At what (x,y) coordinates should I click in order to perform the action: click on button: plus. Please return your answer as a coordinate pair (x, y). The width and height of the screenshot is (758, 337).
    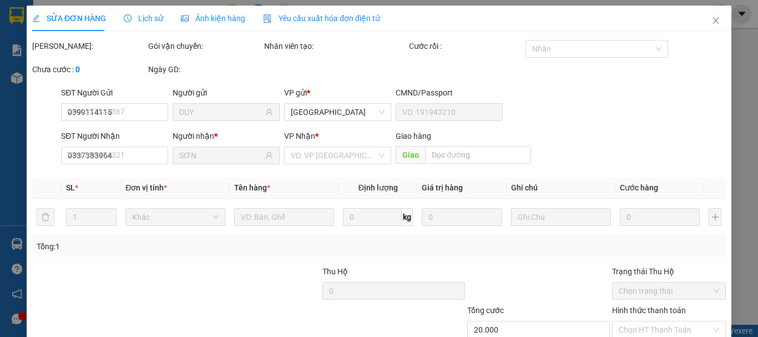
    Looking at the image, I should click on (714, 217).